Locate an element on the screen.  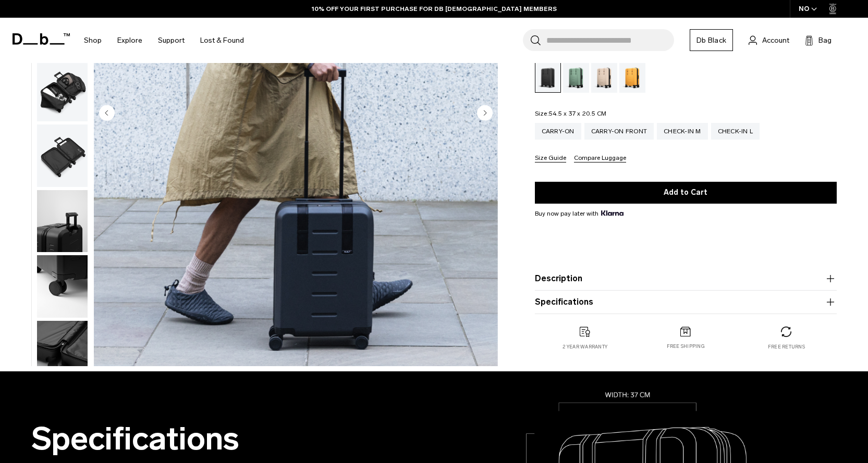
nav: Main Navigation is located at coordinates (164, 40).